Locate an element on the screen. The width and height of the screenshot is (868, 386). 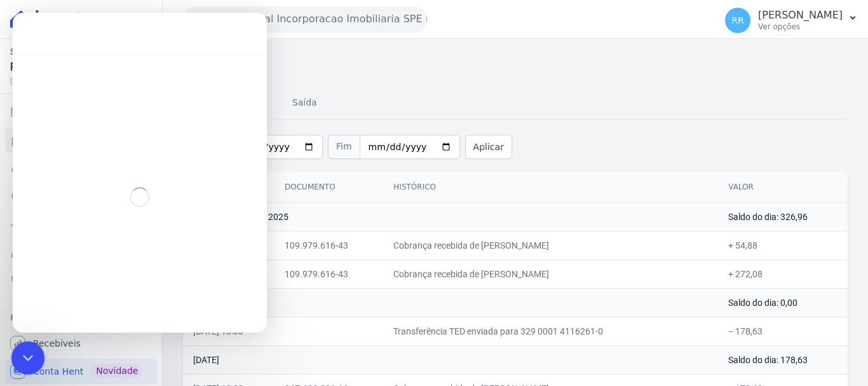
span: Fim is located at coordinates (344, 147).